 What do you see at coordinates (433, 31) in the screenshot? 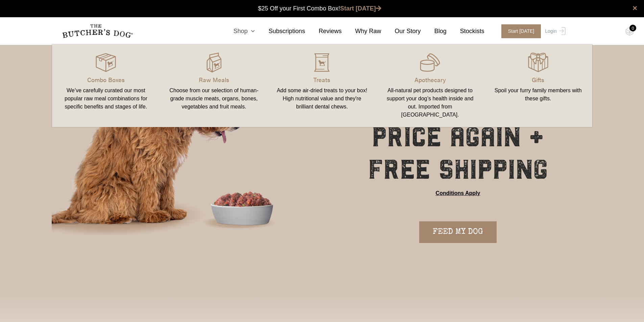
I see `a: Blog` at bounding box center [433, 31].